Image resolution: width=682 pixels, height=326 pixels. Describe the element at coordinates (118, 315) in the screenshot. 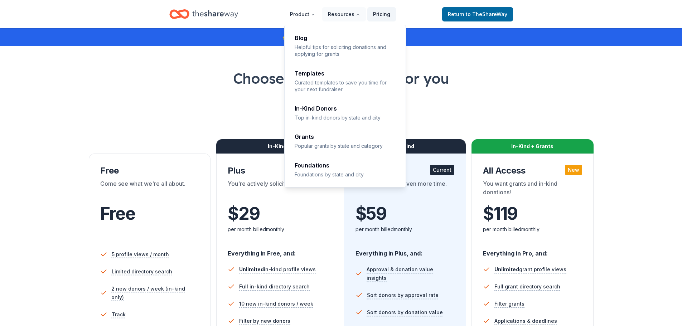

I see `span: Track` at that location.